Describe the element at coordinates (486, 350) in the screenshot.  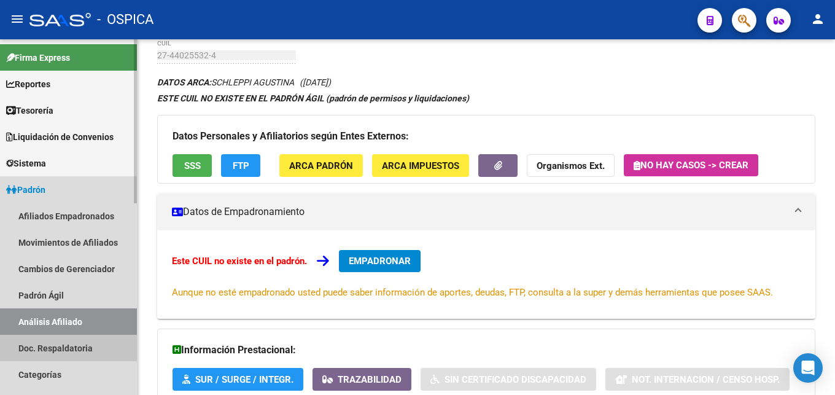
I see `h3: Información Prestacional:` at that location.